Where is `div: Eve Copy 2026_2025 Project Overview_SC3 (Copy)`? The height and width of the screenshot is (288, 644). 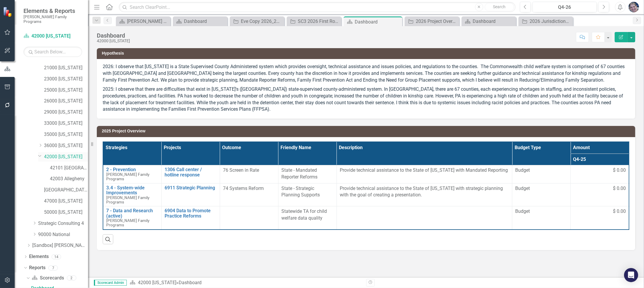
div: Eve Copy 2026_2025 Project Overview_SC3 (Copy) is located at coordinates (262, 21).